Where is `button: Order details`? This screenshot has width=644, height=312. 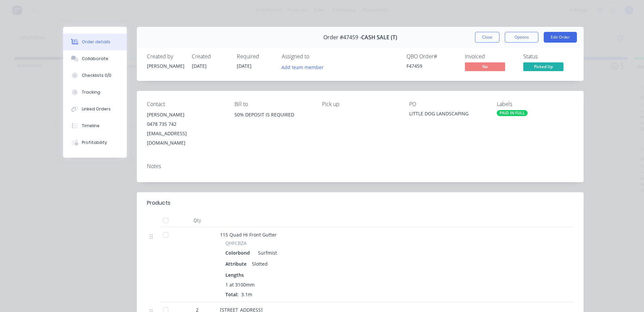 button: Order details is located at coordinates (95, 42).